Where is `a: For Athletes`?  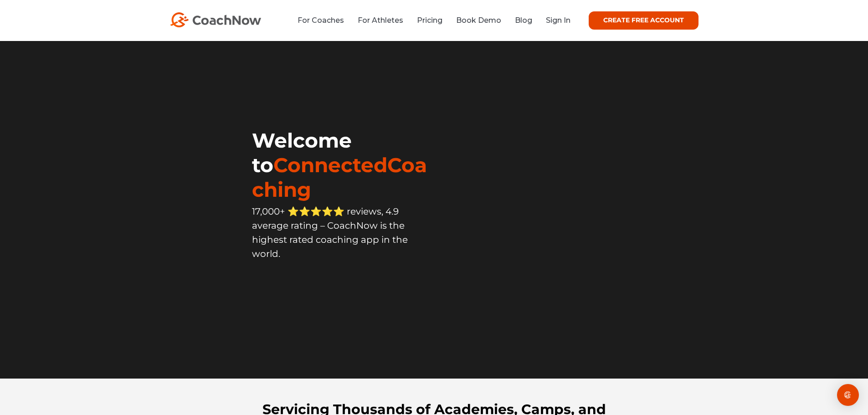 a: For Athletes is located at coordinates (380, 20).